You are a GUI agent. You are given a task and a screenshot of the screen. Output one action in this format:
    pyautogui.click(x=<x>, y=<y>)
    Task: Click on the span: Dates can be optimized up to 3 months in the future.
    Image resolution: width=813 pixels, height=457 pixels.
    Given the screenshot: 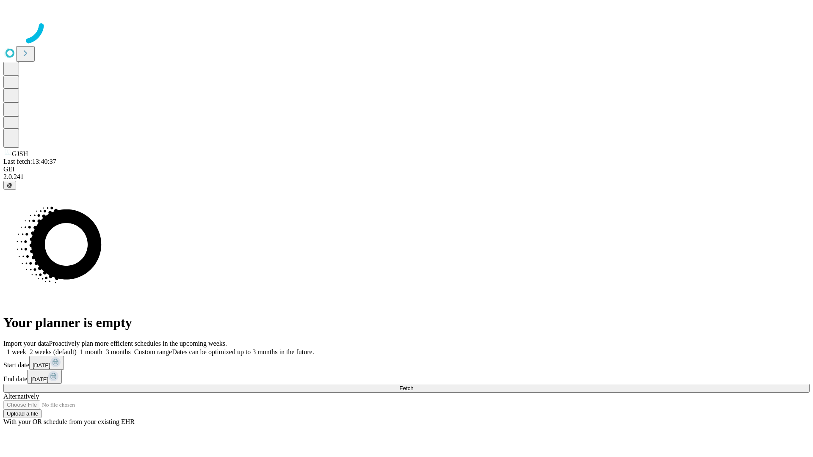 What is the action you would take?
    pyautogui.click(x=243, y=352)
    